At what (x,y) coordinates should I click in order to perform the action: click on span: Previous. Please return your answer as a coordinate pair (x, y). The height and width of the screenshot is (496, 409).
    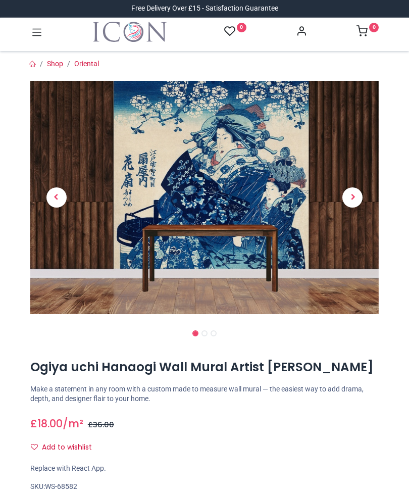
    Looking at the image, I should click on (57, 198).